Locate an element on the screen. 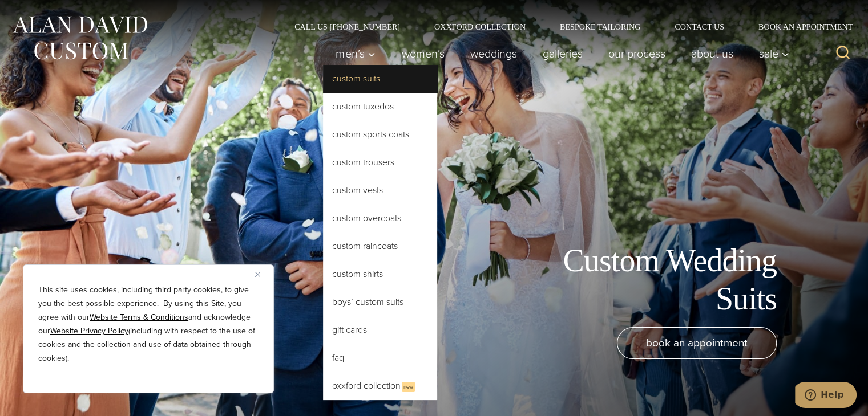 This screenshot has width=868, height=416. a: Custom Overcoats is located at coordinates (380, 219).